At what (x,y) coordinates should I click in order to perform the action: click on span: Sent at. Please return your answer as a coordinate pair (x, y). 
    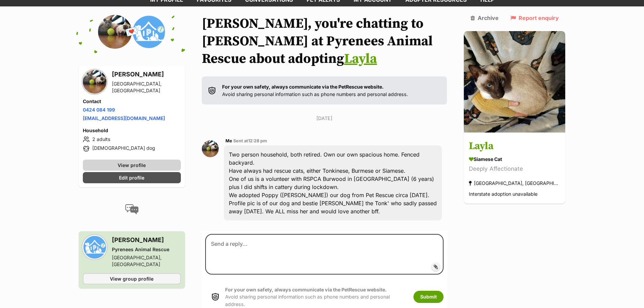
    Looking at the image, I should click on (250, 140).